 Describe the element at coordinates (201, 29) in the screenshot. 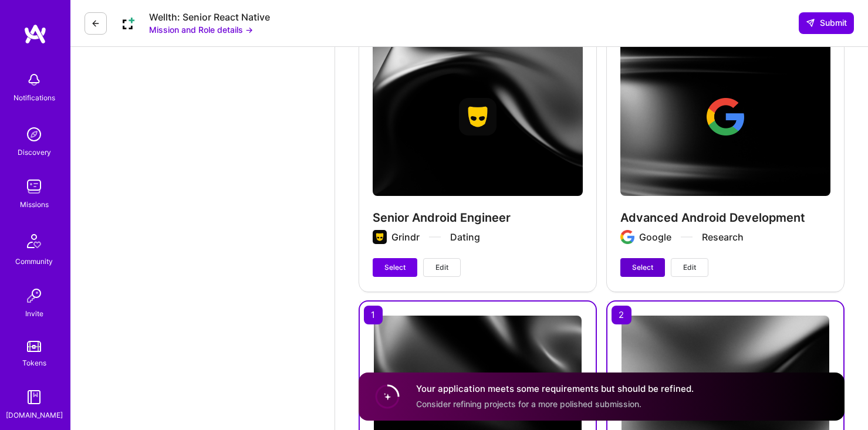

I see `button: Mission and Role details →` at that location.